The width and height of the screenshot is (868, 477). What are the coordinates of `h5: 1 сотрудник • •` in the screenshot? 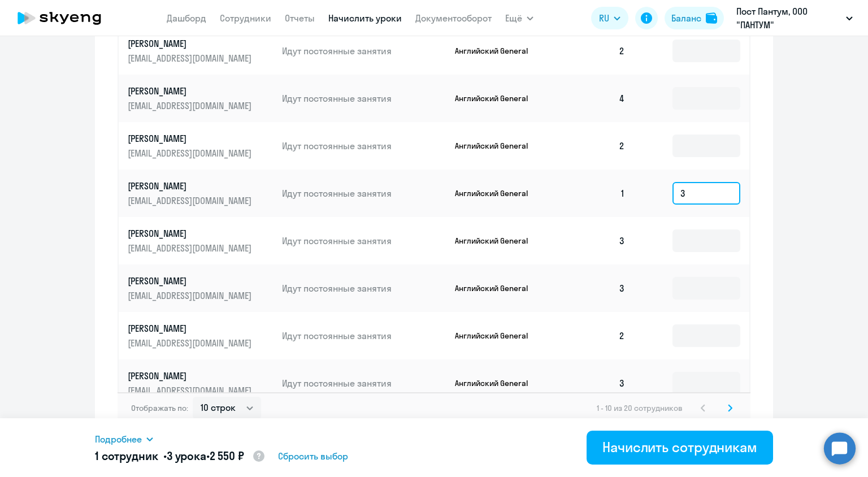 It's located at (180, 457).